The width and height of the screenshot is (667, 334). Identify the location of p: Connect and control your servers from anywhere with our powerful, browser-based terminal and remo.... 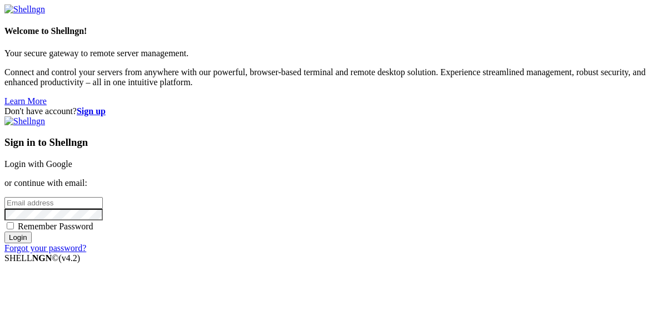
(334, 77).